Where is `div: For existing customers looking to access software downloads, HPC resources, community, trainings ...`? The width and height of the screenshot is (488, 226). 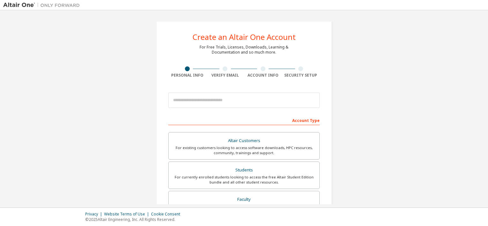
div: For existing customers looking to access software downloads, HPC resources, community, trainings ... is located at coordinates (244, 150).